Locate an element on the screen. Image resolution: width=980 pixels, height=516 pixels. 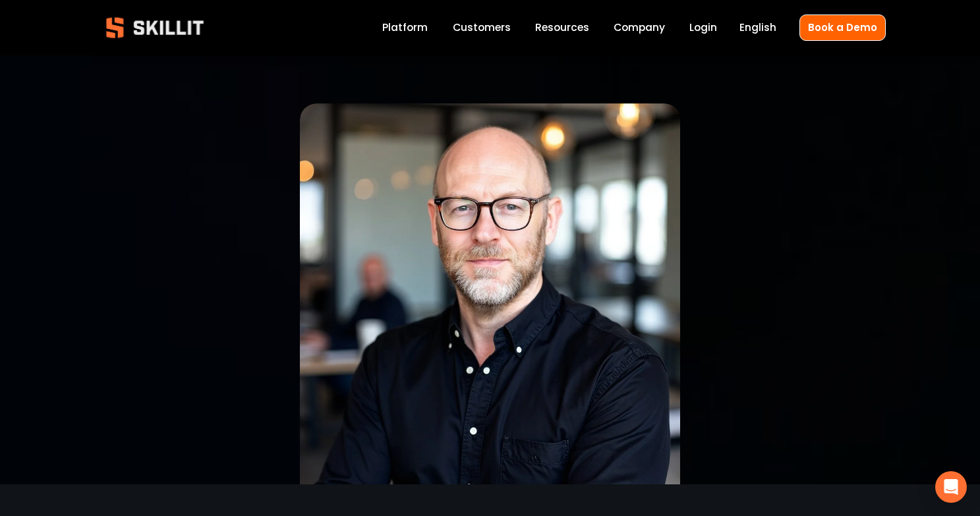
a: Company is located at coordinates (639, 28).